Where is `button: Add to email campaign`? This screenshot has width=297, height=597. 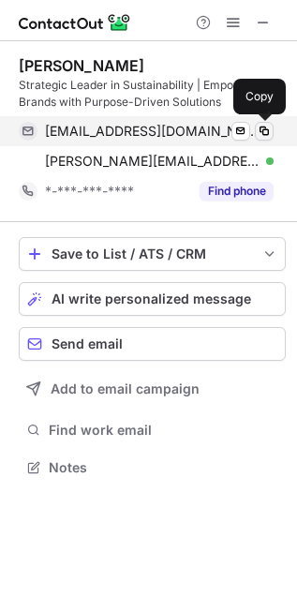 button: Add to email campaign is located at coordinates (152, 389).